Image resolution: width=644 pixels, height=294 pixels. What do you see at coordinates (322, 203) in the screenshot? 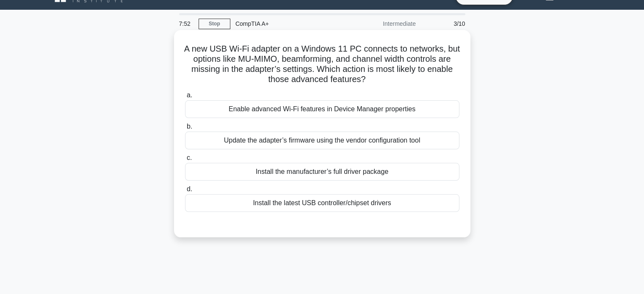
I see `div: Install the latest USB controller/chipset drivers` at bounding box center [322, 203].